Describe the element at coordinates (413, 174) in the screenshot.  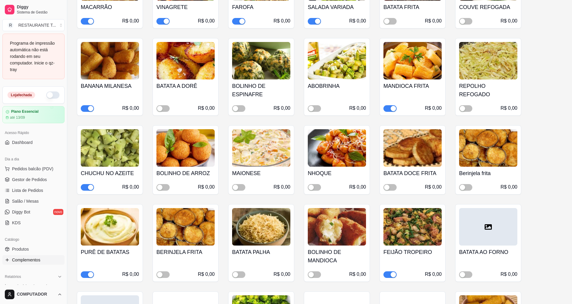
I see `h4: BATATA DOCE FRITA` at that location.